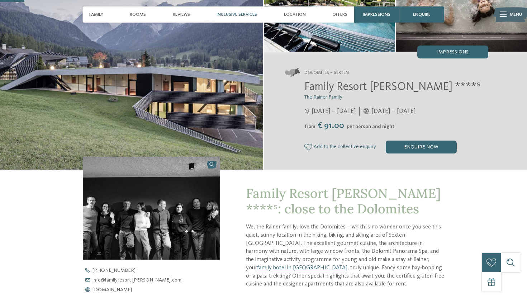 This screenshot has height=298, width=527. I want to click on img: Our family hotel in Sexten, your holiday home in the Dolomiten, so click(151, 208).